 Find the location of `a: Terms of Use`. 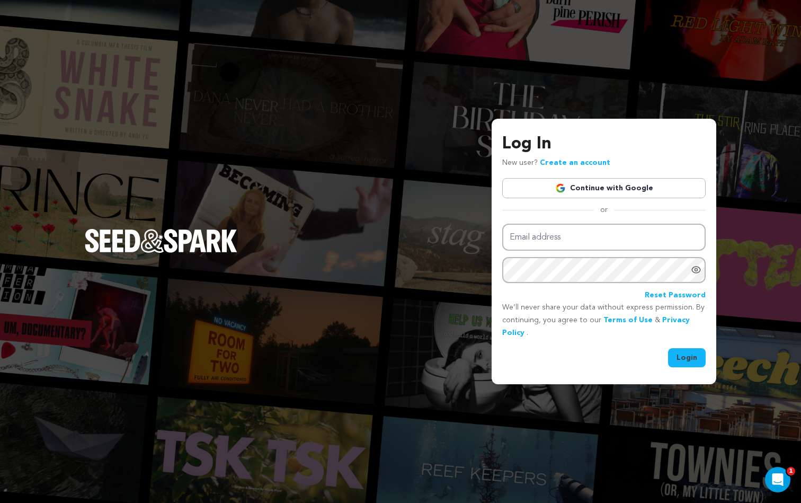

a: Terms of Use is located at coordinates (628, 320).